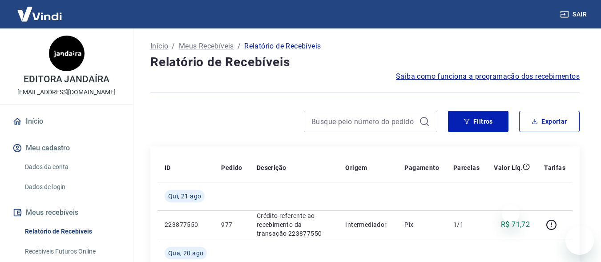 This screenshot has width=601, height=262. I want to click on p: Origem, so click(356, 168).